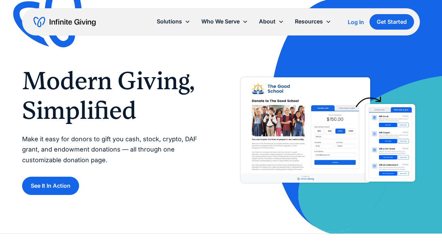 The image size is (442, 248). I want to click on div: Log In, so click(355, 22).